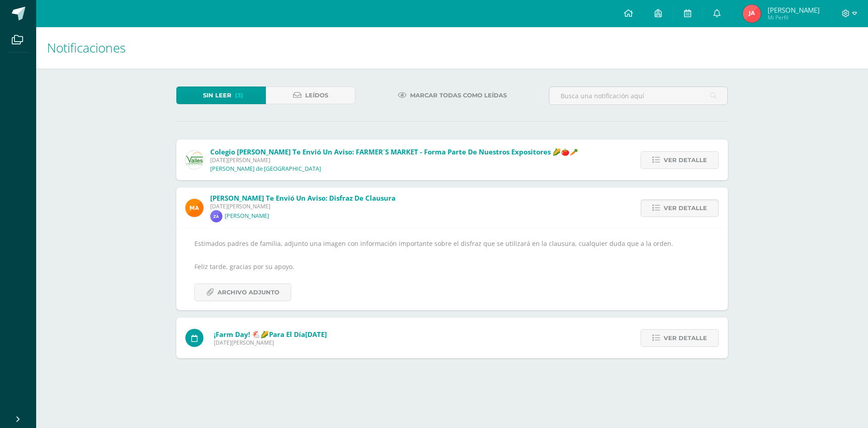  Describe the element at coordinates (194, 208) in the screenshot. I see `img: b242d6cd92280c39e693fb07b0dfec8c.png` at that location.